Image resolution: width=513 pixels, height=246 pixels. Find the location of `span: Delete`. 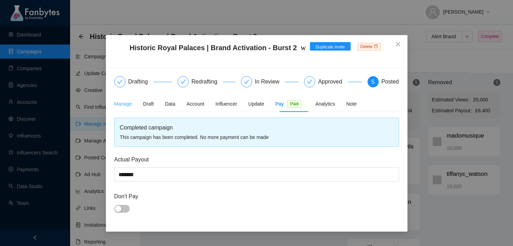

span: Delete is located at coordinates (369, 47).